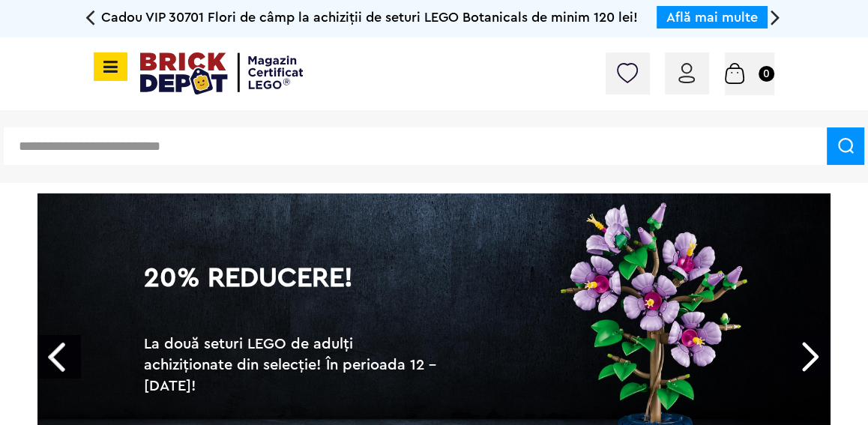 Image resolution: width=868 pixels, height=425 pixels. What do you see at coordinates (294, 292) in the screenshot?
I see `h1: 20% Reducere!` at bounding box center [294, 292].